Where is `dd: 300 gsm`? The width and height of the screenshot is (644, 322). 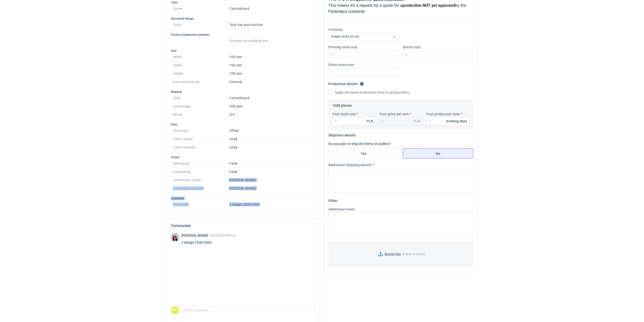
dd: 300 gsm is located at coordinates (271, 106).